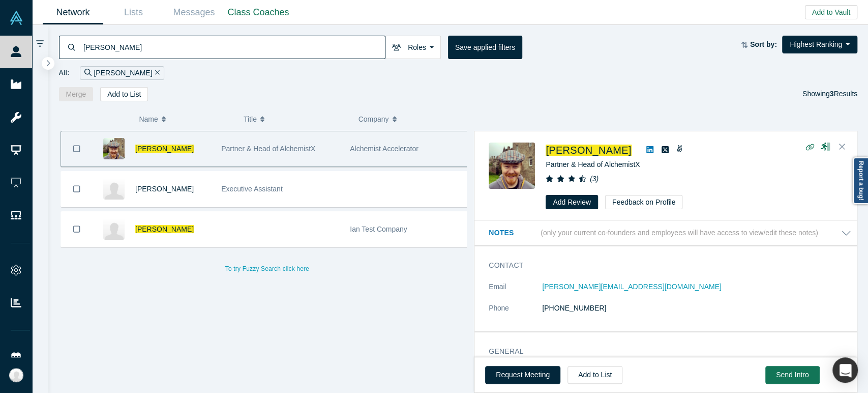 The width and height of the screenshot is (868, 393). Describe the element at coordinates (841, 147) in the screenshot. I see `button: Close` at that location.